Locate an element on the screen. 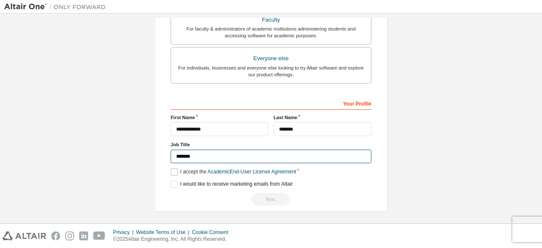 The height and width of the screenshot is (248, 542). label: I accept the is located at coordinates (233, 172).